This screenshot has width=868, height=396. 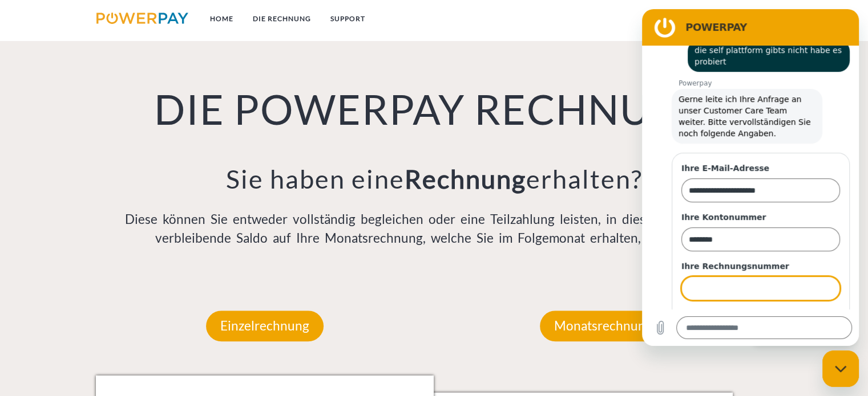 I want to click on p: Einzelrechnung, so click(x=265, y=326).